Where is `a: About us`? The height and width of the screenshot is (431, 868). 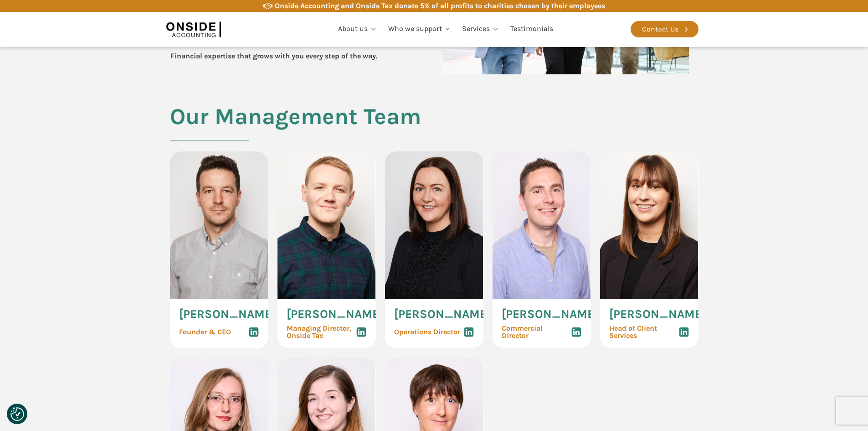
a: About us is located at coordinates (357, 29).